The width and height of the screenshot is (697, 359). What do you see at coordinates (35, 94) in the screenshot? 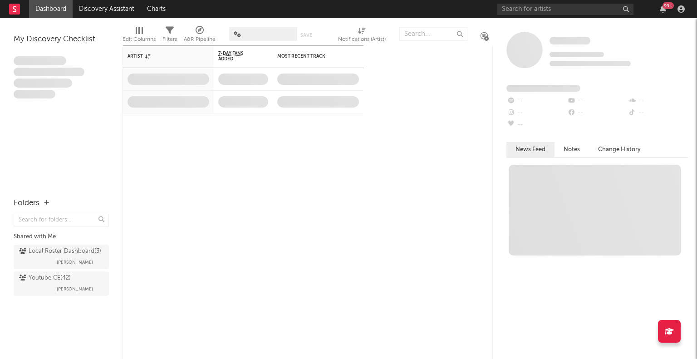
I see `span: Aliquam viverra` at bounding box center [35, 94].